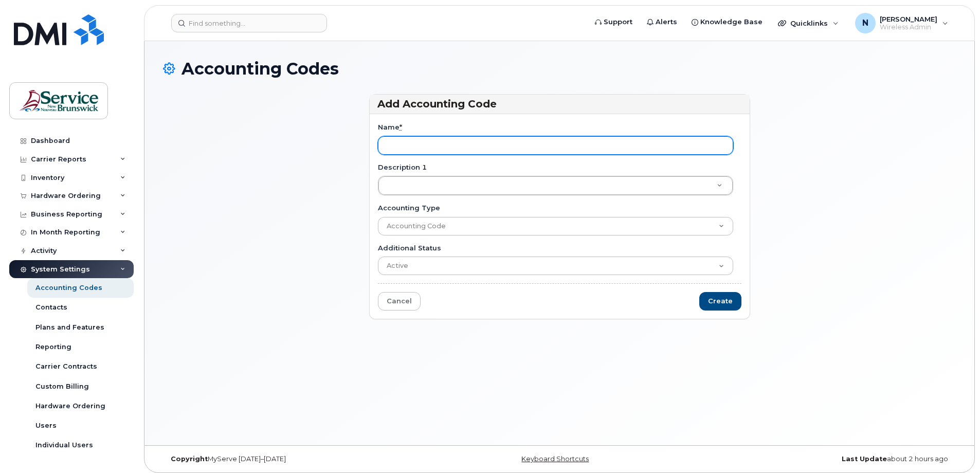  Describe the element at coordinates (403, 167) in the screenshot. I see `label: Description 1` at that location.